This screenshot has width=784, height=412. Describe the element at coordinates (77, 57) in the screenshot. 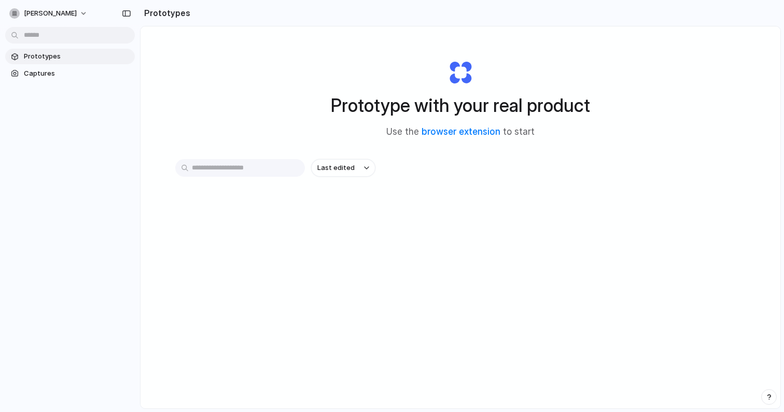

I see `span: Prototypes` at that location.